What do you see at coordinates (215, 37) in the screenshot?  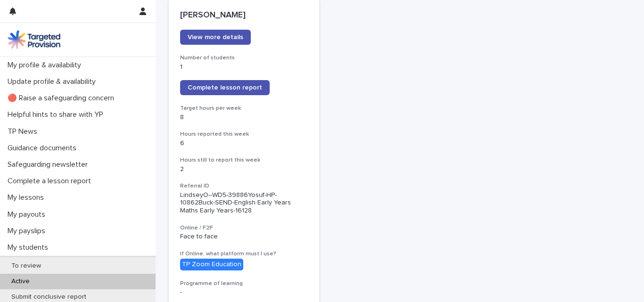 I see `a: View more details` at bounding box center [215, 37].